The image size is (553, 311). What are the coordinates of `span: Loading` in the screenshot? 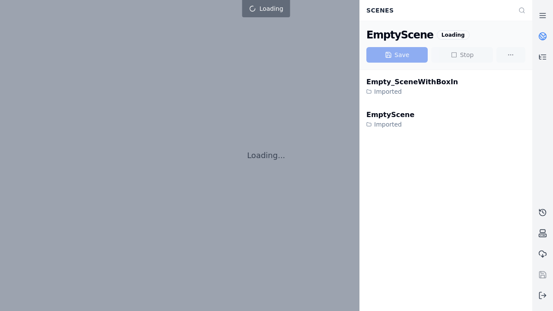 It's located at (271, 9).